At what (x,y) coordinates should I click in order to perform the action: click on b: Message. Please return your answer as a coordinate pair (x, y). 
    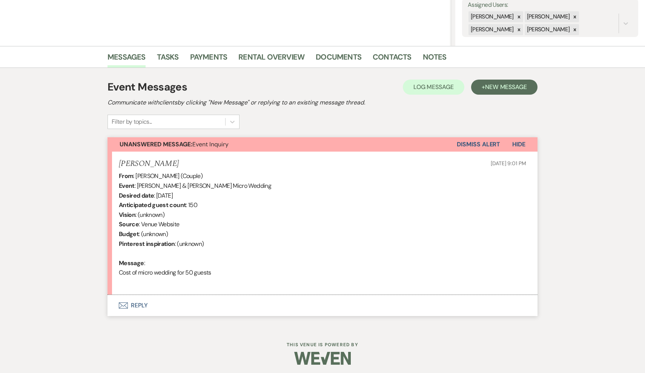
    Looking at the image, I should click on (131, 263).